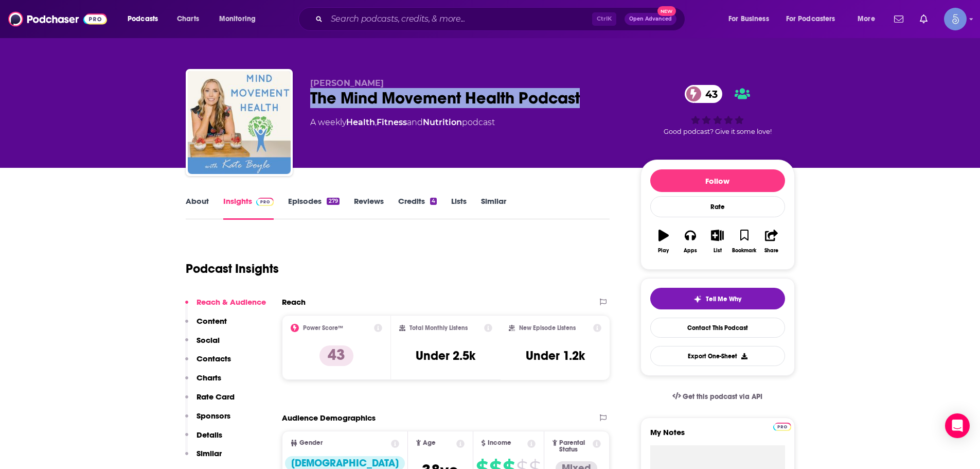  Describe the element at coordinates (240, 122) in the screenshot. I see `img: The Mind Movement Health Podcast` at that location.